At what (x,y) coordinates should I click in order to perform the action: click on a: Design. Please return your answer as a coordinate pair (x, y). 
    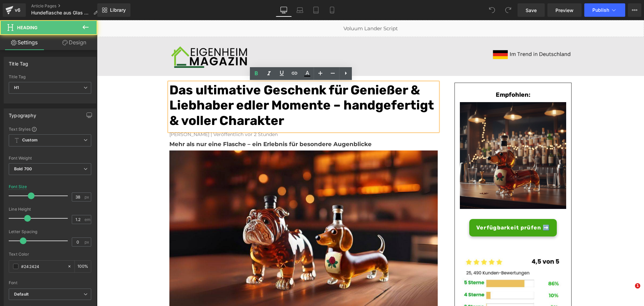
    Looking at the image, I should click on (74, 42).